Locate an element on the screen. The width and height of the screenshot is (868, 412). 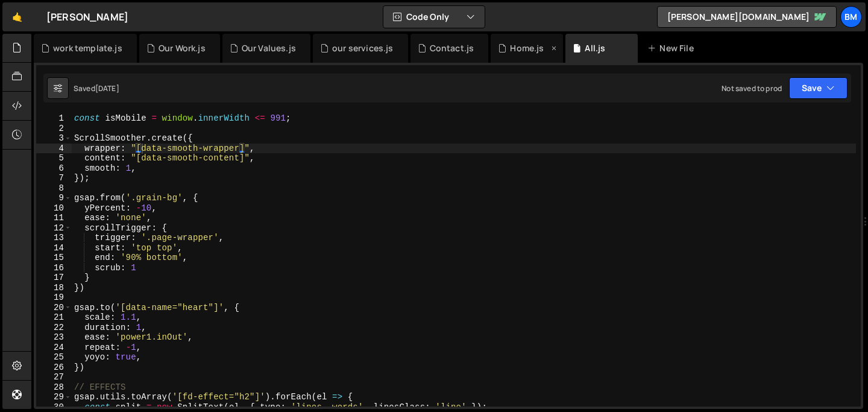
div: 29 is located at coordinates (53, 397).